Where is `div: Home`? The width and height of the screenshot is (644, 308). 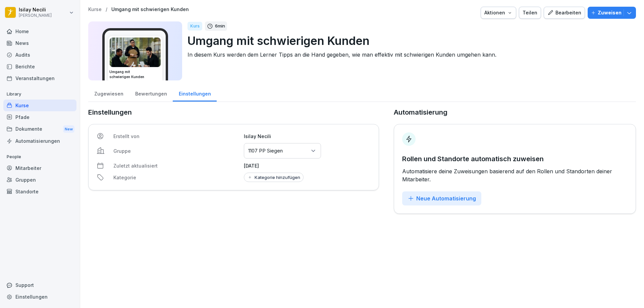 div: Home is located at coordinates (40, 31).